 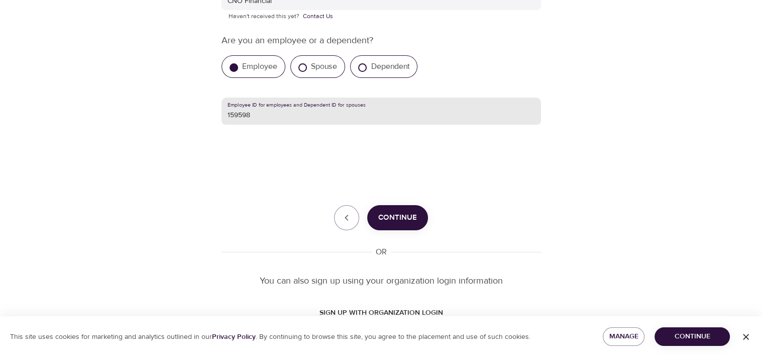 I want to click on button: SIGN UP WITH ORGANIZATION LOGIN, so click(x=381, y=312).